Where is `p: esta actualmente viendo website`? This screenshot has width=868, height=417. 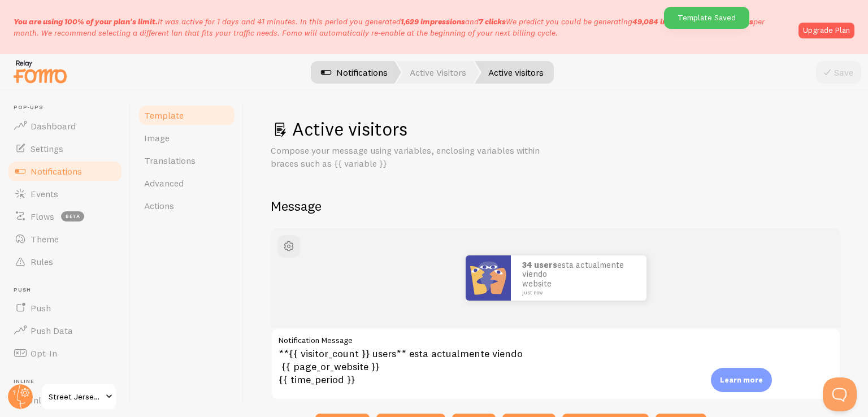
p: esta actualmente viendo website is located at coordinates (578, 278).